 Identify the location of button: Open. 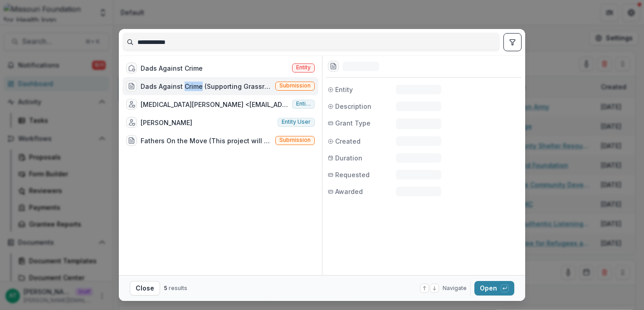
(494, 289).